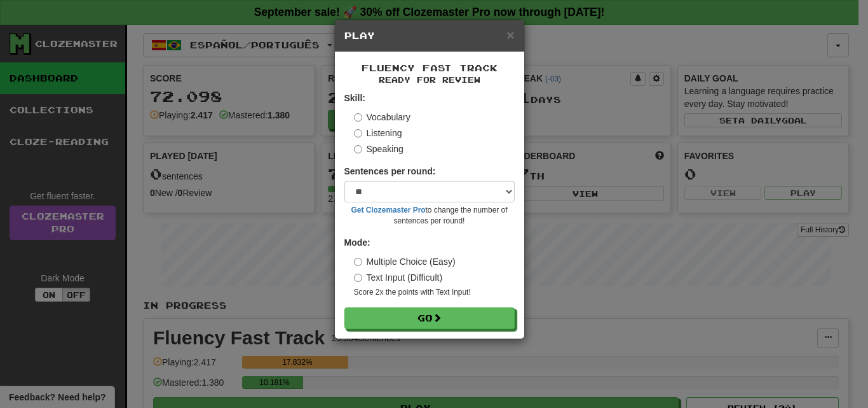 Image resolution: width=868 pixels, height=408 pixels. Describe the element at coordinates (358, 262) in the screenshot. I see `input: Multiple Choice (Easy)` at that location.